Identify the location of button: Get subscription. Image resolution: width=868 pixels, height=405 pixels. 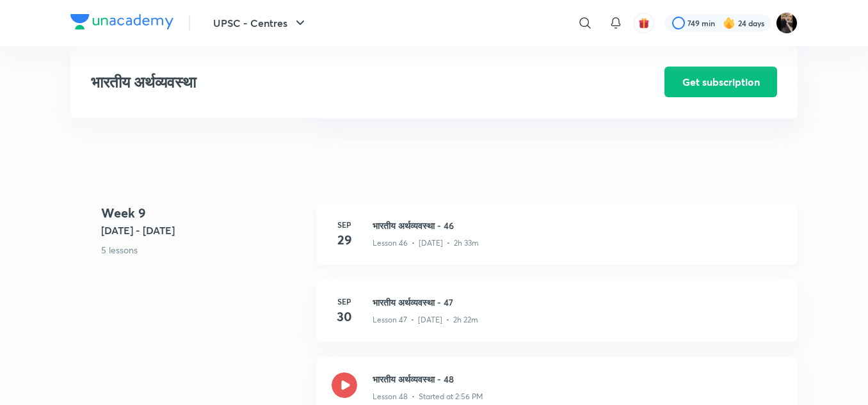
(721, 82).